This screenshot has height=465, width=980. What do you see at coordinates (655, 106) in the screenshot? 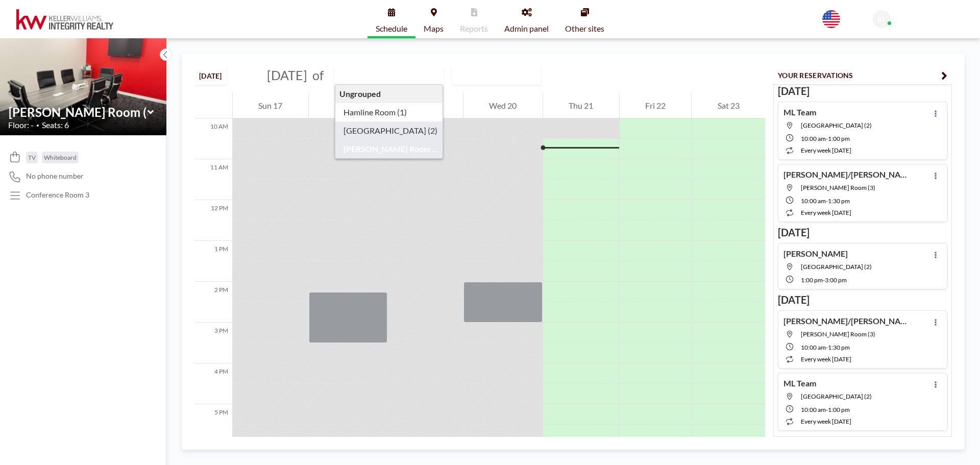
I see `div: Fri 22` at bounding box center [655, 106].